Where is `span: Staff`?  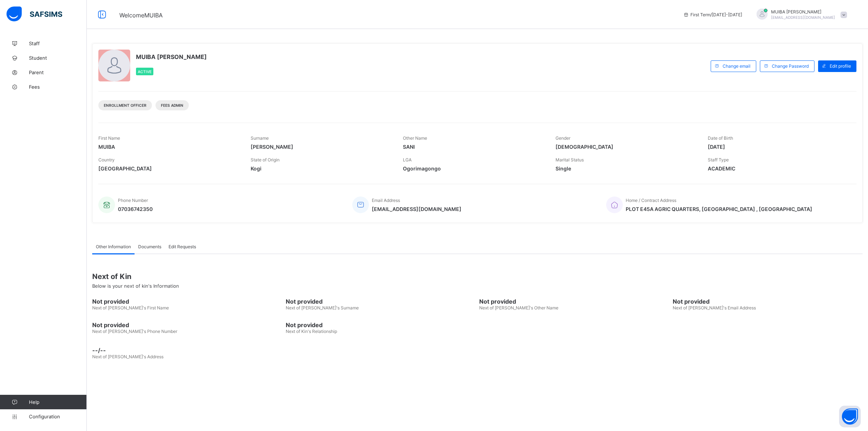
span: Staff is located at coordinates (58, 43).